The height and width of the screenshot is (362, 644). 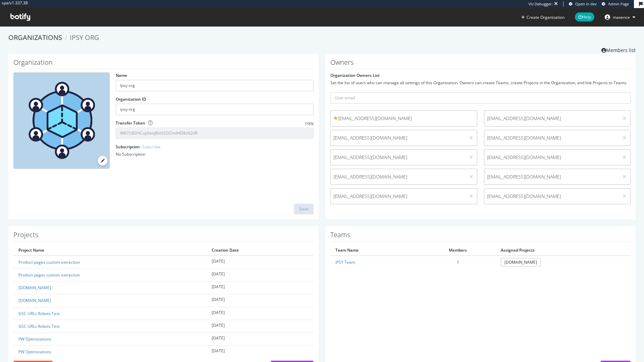 What do you see at coordinates (138, 146) in the screenshot?
I see `label: Subscription` at bounding box center [138, 146].